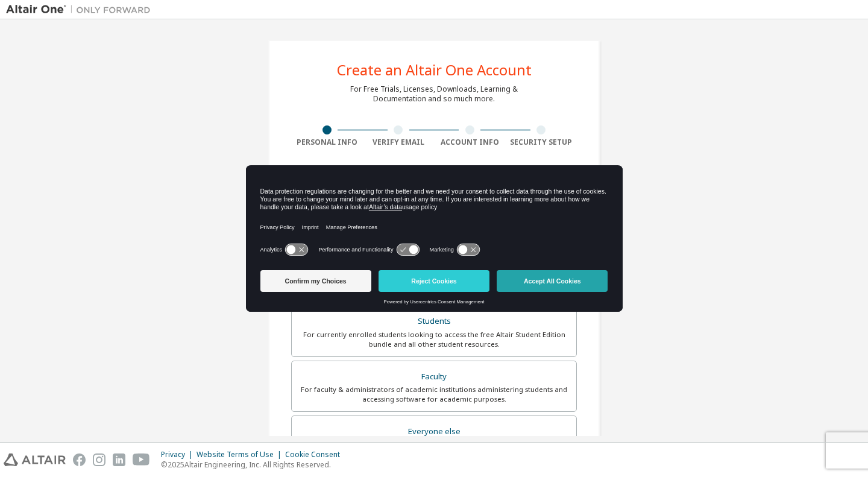  What do you see at coordinates (240, 454) in the screenshot?
I see `div: Website Terms of Use` at bounding box center [240, 454].